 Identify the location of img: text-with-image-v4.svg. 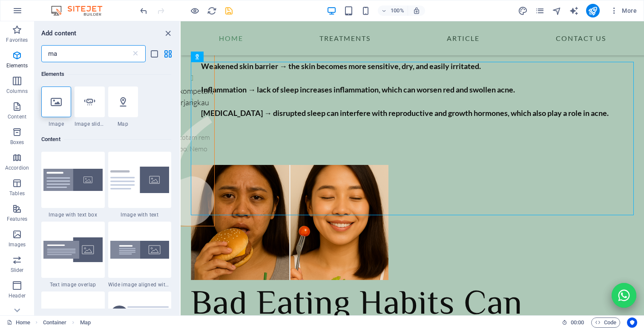
(140, 180).